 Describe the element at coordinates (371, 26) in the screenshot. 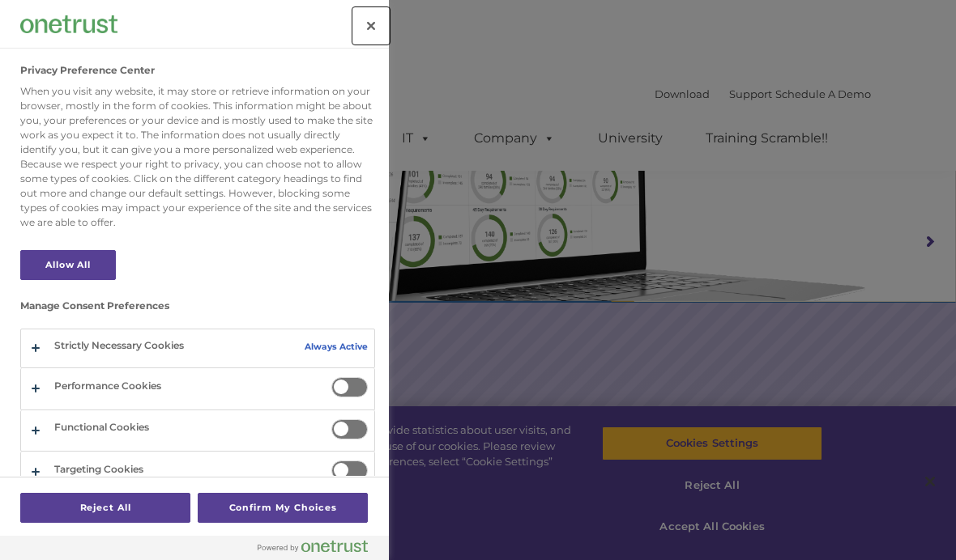

I see `button: Close` at that location.